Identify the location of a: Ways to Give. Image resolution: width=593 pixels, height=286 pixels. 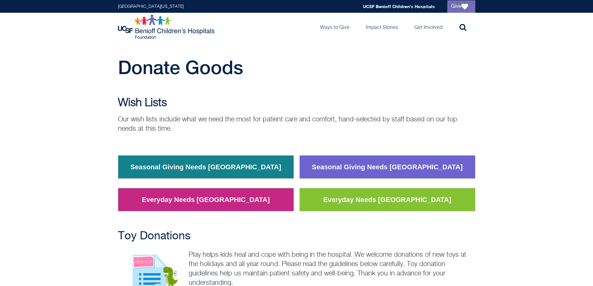
(334, 27).